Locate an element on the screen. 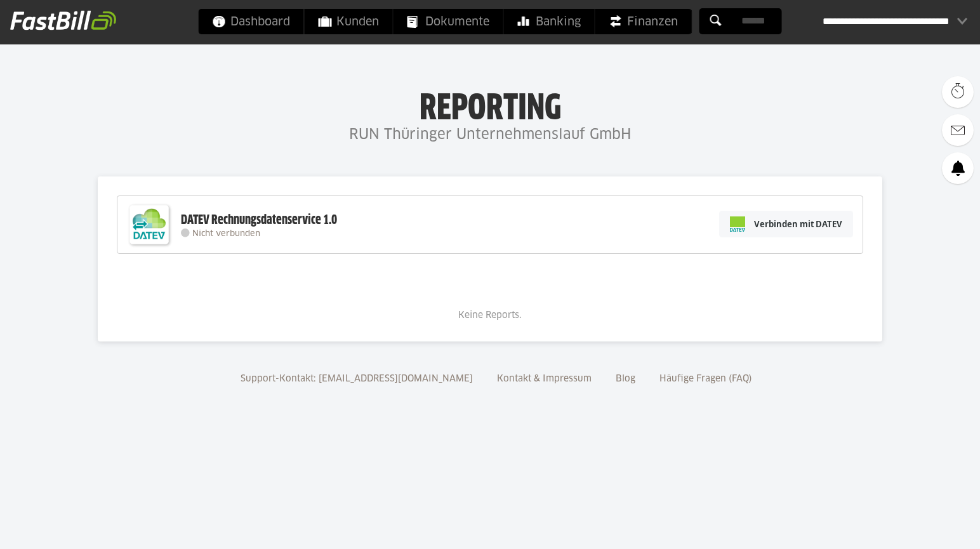  img: DATEV-Datenservice Logo is located at coordinates (149, 225).